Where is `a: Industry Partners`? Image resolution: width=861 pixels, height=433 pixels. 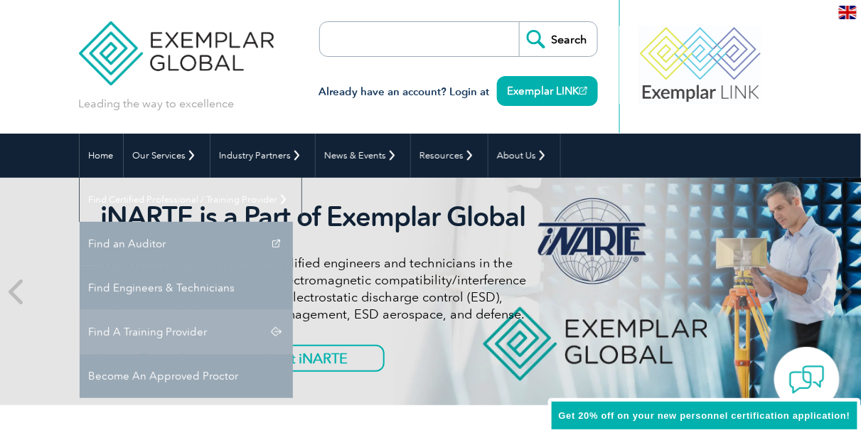 a: Industry Partners is located at coordinates (262, 156).